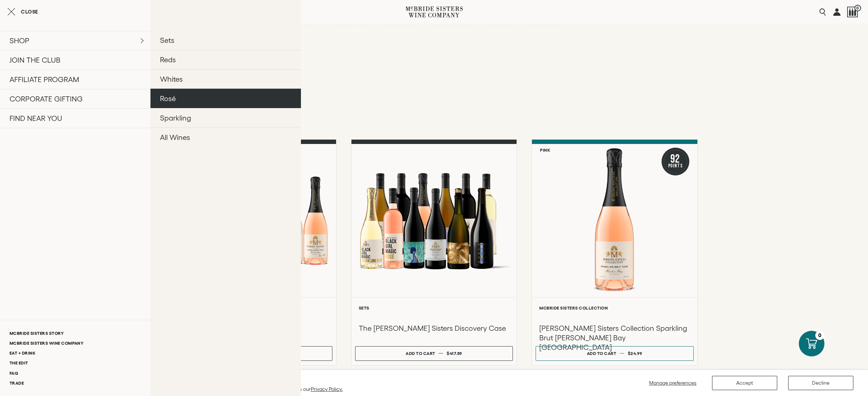 This screenshot has height=396, width=868. What do you see at coordinates (614, 354) in the screenshot?
I see `button: Add to cart $24.99` at bounding box center [614, 354].